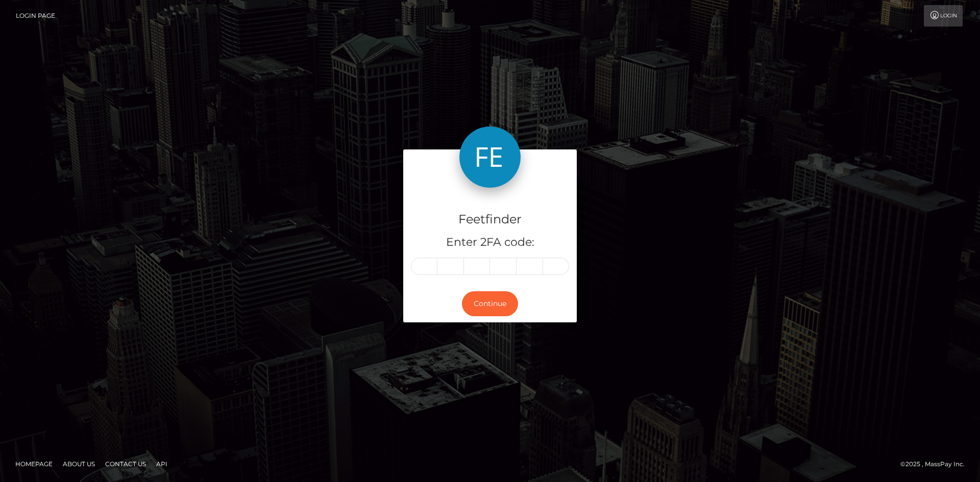 Image resolution: width=980 pixels, height=482 pixels. Describe the element at coordinates (34, 464) in the screenshot. I see `a: Homepage` at that location.